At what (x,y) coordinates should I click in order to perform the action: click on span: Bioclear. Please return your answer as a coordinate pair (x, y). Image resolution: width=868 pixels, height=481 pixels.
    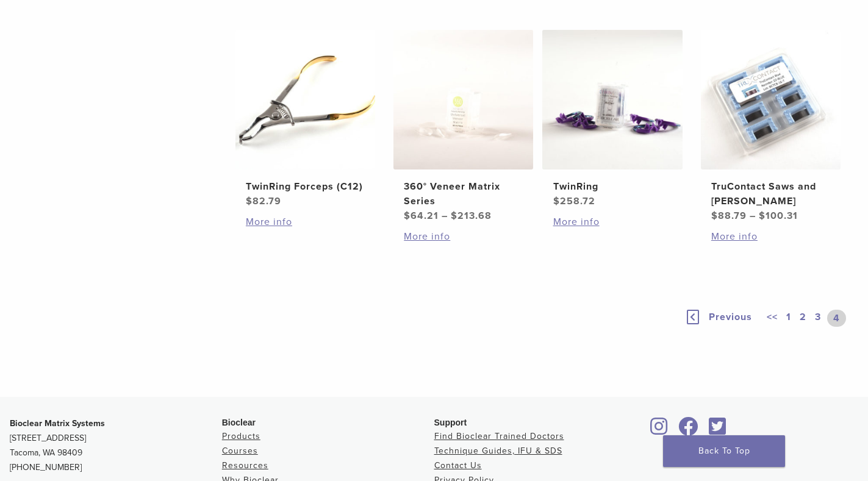
    Looking at the image, I should click on (238, 423).